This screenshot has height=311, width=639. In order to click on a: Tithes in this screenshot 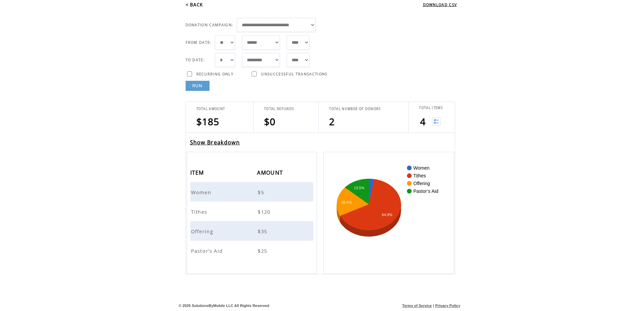, I will do `click(200, 211)`.